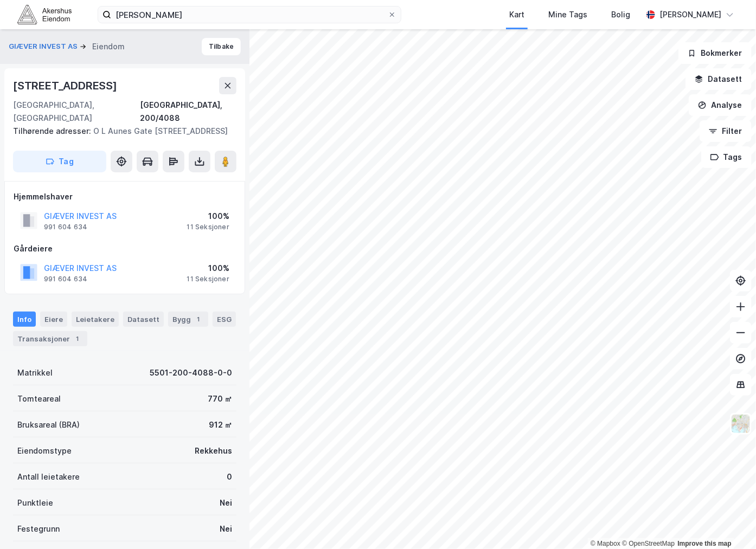  I want to click on div: Leietakere, so click(94, 319).